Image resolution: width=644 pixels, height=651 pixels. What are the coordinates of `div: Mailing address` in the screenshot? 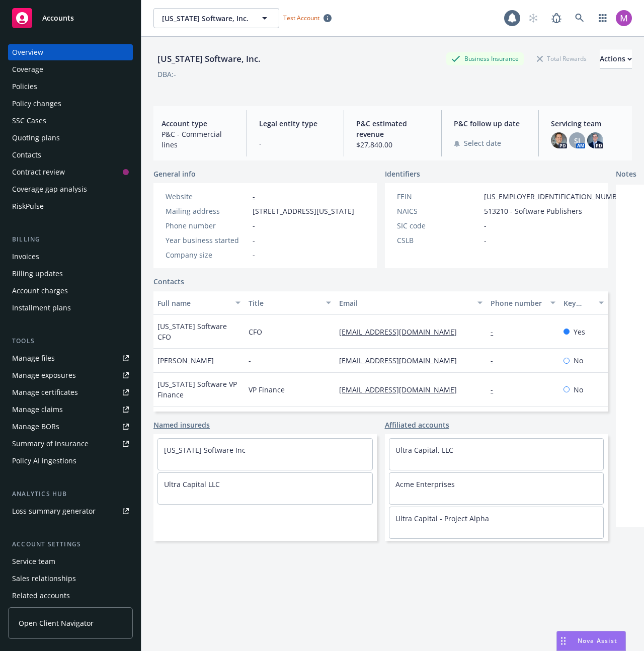 It's located at (207, 211).